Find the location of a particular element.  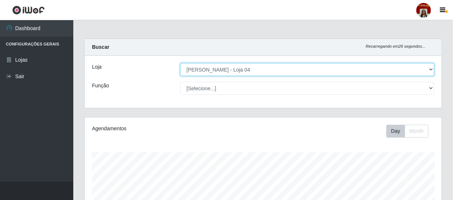

button: Month is located at coordinates (416, 131).